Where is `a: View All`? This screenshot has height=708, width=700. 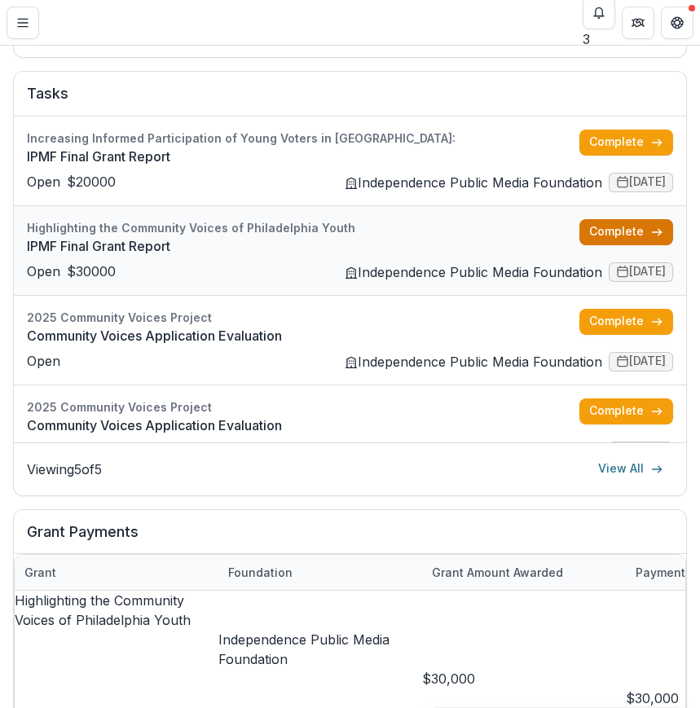
a: View All is located at coordinates (631, 470).